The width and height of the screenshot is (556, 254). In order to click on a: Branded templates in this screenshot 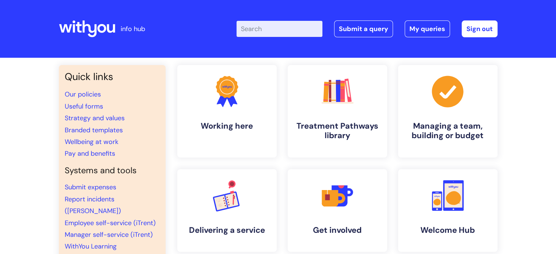, I will do `click(94, 130)`.